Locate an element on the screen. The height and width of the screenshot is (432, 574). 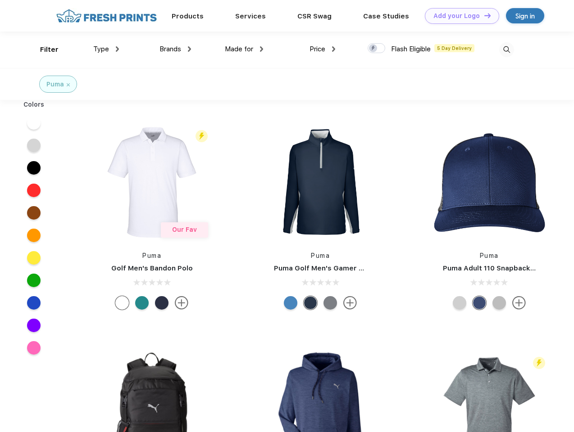
div: Sign in is located at coordinates (525, 16).